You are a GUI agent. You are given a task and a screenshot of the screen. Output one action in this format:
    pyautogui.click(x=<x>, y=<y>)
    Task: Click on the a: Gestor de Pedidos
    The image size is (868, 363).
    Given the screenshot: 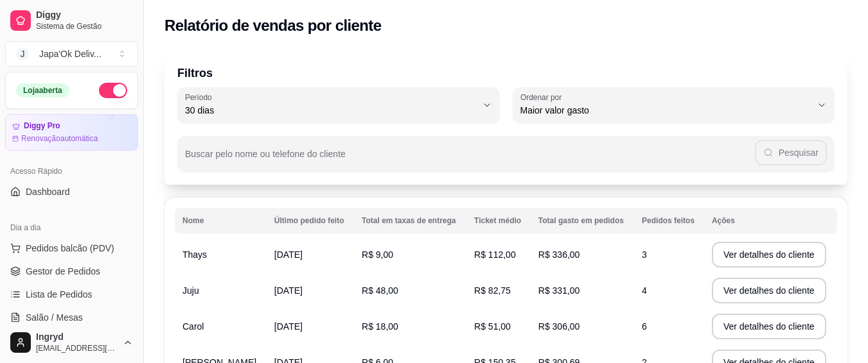 What is the action you would take?
    pyautogui.click(x=71, y=271)
    